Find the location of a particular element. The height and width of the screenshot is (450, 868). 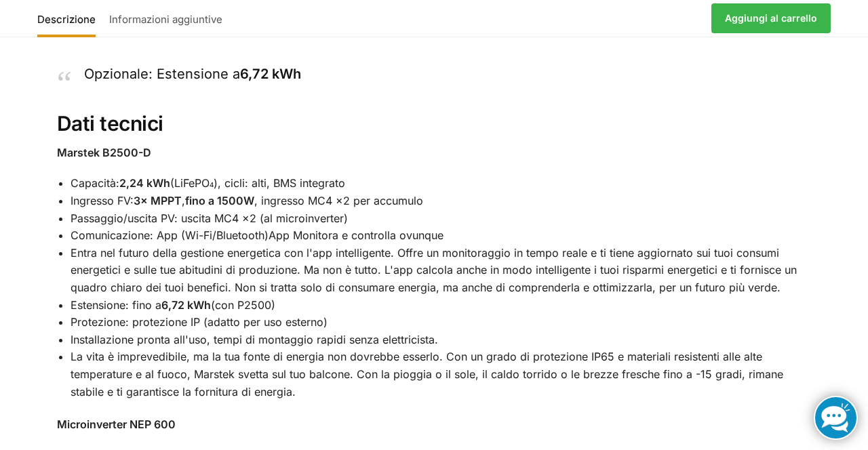

font: Passaggio/uscita PV: uscita MC4 ×2 (al microinverter) is located at coordinates (208, 218).